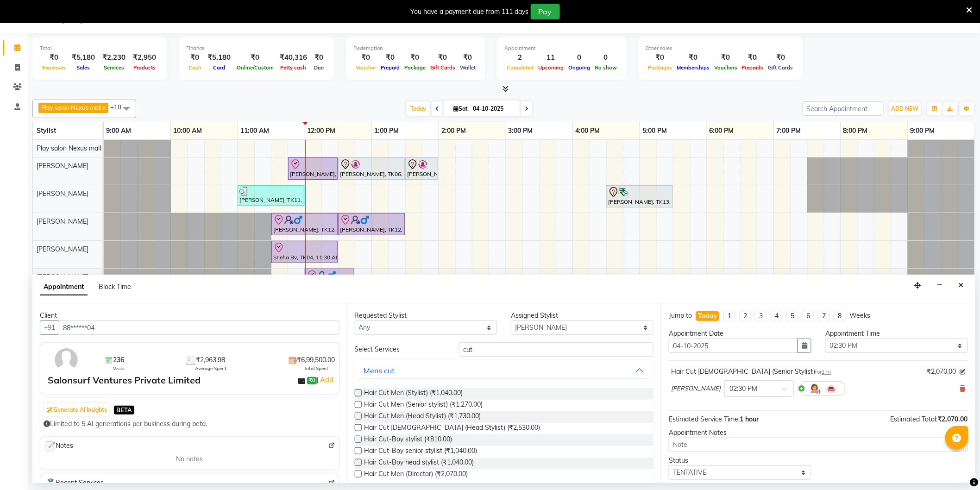 The width and height of the screenshot is (980, 490). I want to click on a: 9:00 AM, so click(119, 130).